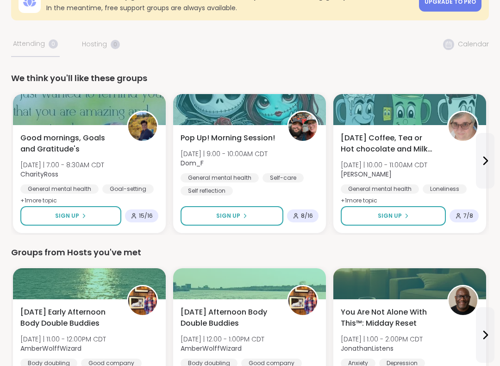  Describe the element at coordinates (69, 144) in the screenshot. I see `span: Good mornings, Goals and Gratitude's` at that location.